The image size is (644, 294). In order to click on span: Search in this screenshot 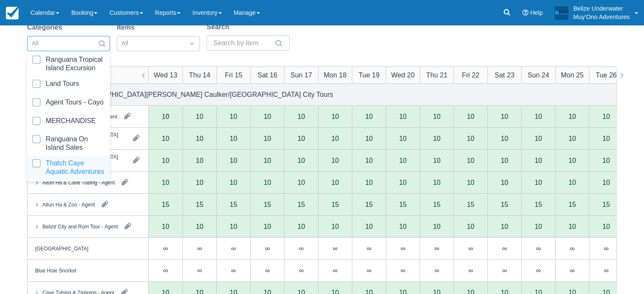, I will do `click(102, 43)`.